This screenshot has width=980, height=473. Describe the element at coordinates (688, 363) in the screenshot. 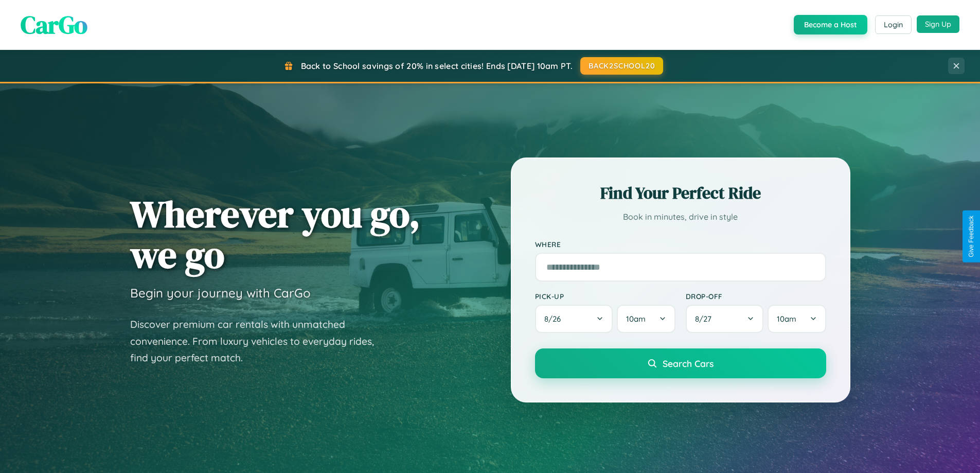

I see `span: Search Cars` at that location.